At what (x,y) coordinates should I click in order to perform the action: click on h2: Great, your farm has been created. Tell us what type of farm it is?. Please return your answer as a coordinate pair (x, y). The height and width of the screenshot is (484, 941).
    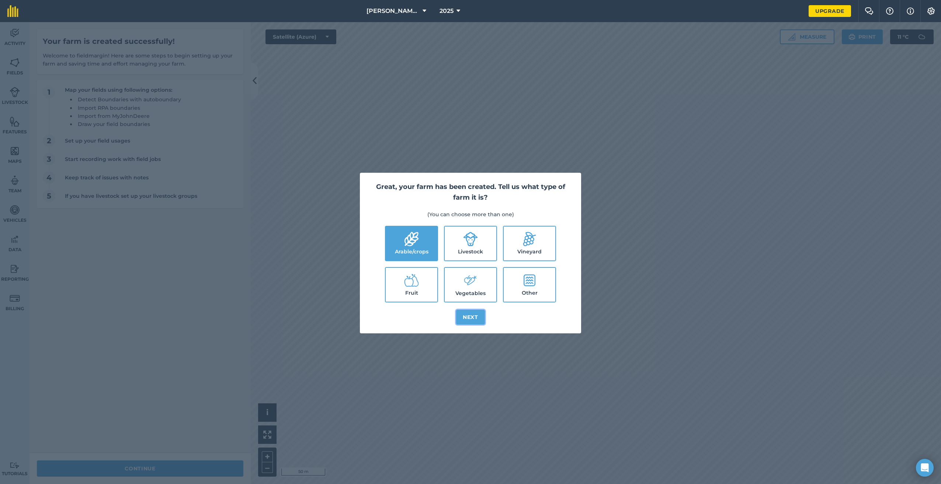
    Looking at the image, I should click on (470, 192).